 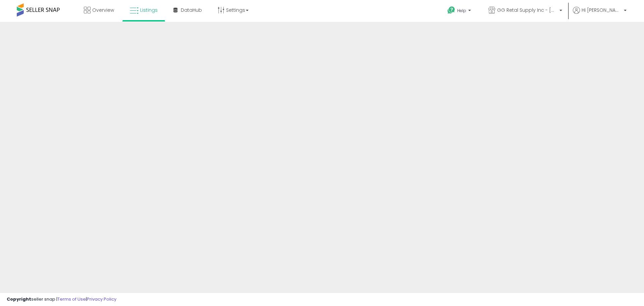 What do you see at coordinates (102, 299) in the screenshot?
I see `a: Privacy Policy` at bounding box center [102, 299].